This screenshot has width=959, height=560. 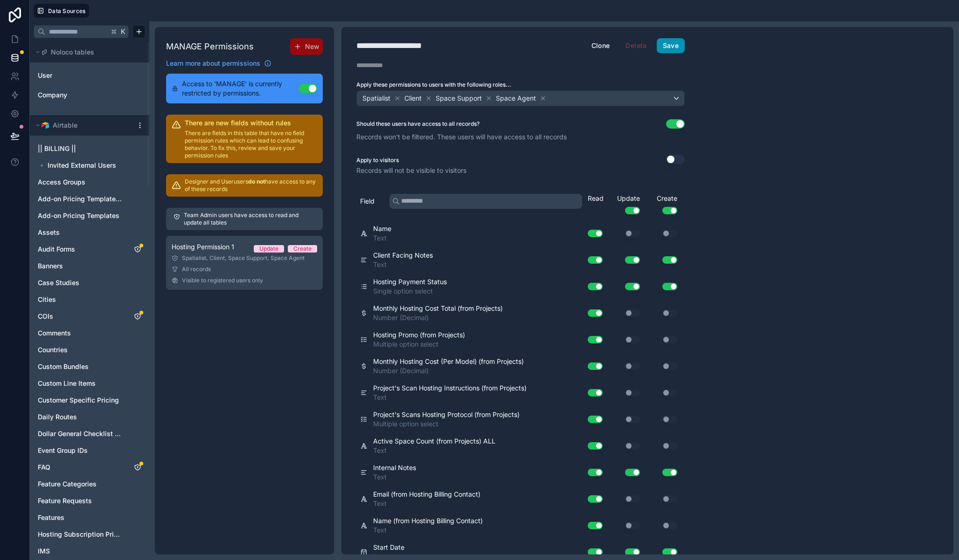 I want to click on a: Countries, so click(x=80, y=350).